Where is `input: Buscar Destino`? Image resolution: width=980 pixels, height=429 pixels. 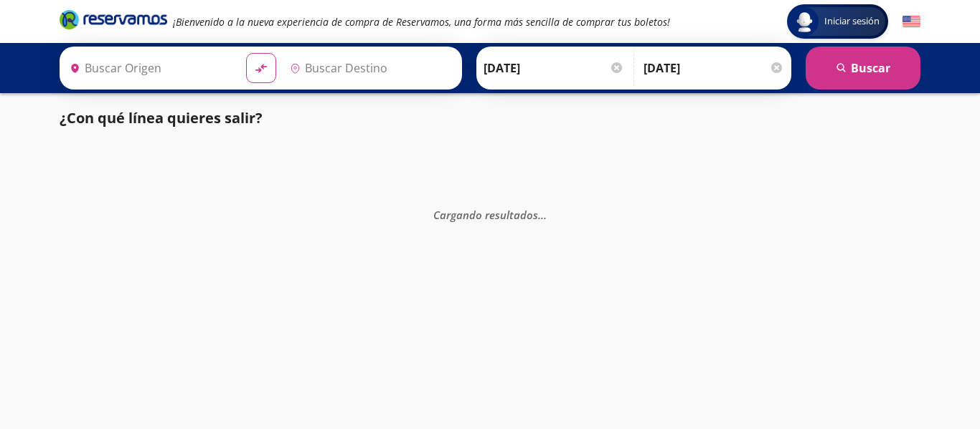 input: Buscar Destino is located at coordinates (369, 68).